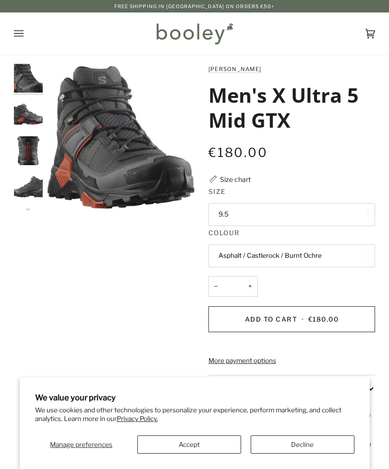  Describe the element at coordinates (235, 179) in the screenshot. I see `div: Size chart` at that location.